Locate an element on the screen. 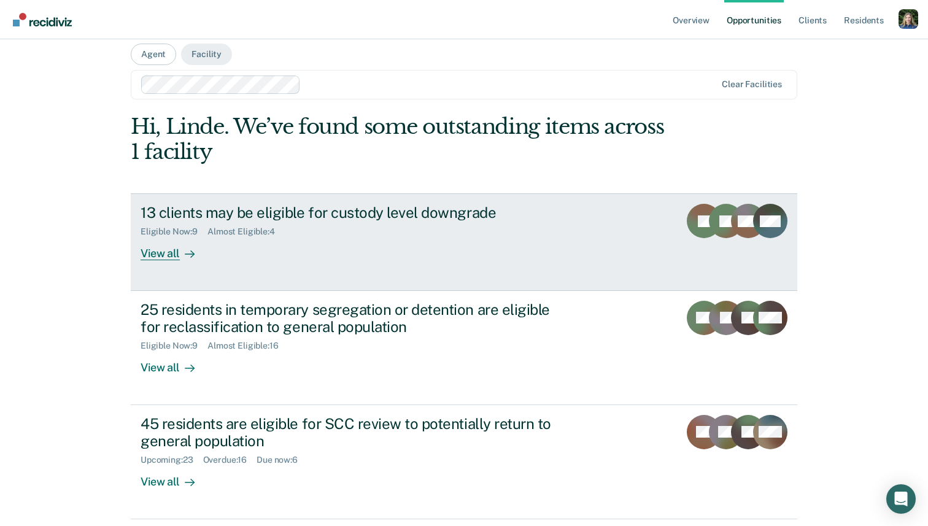 Image resolution: width=928 pixels, height=526 pixels. div: Almost Eligible : 16 is located at coordinates (248, 346).